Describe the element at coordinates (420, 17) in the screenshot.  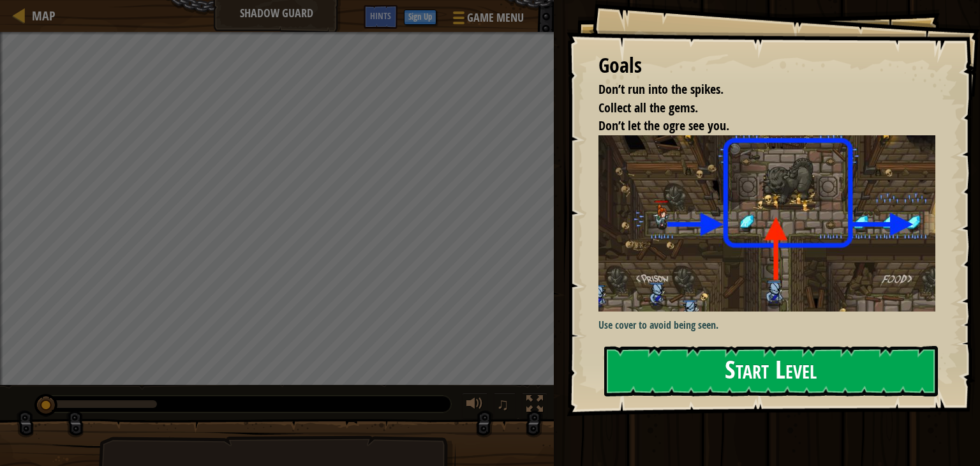
I see `button: Sign Up` at that location.